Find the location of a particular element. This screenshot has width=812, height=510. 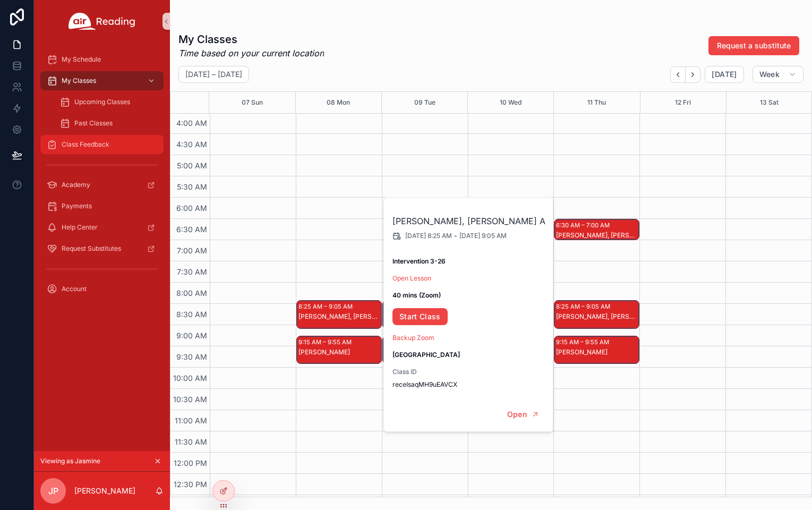

span: 8:30 AM is located at coordinates (192, 314).